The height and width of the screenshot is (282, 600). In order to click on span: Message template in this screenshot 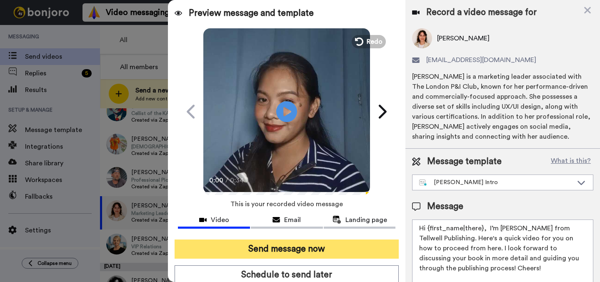, I will do `click(464, 162)`.